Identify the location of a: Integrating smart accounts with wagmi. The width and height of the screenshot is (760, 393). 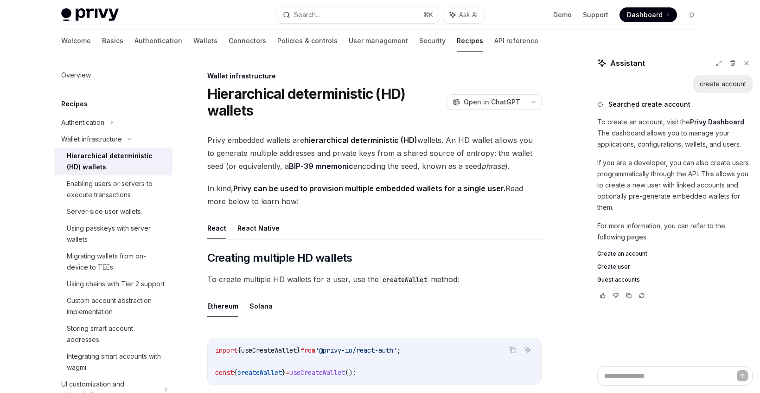
(113, 362).